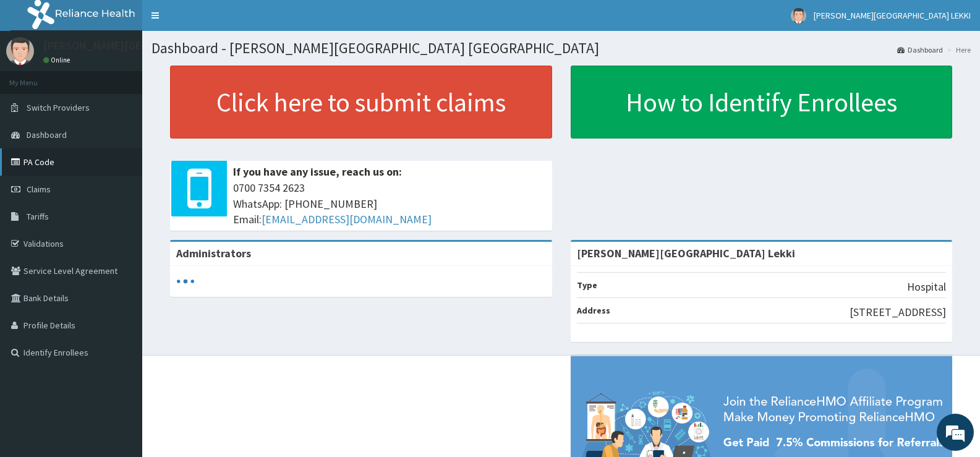 The height and width of the screenshot is (457, 980). What do you see at coordinates (926, 287) in the screenshot?
I see `p: Hospital` at bounding box center [926, 287].